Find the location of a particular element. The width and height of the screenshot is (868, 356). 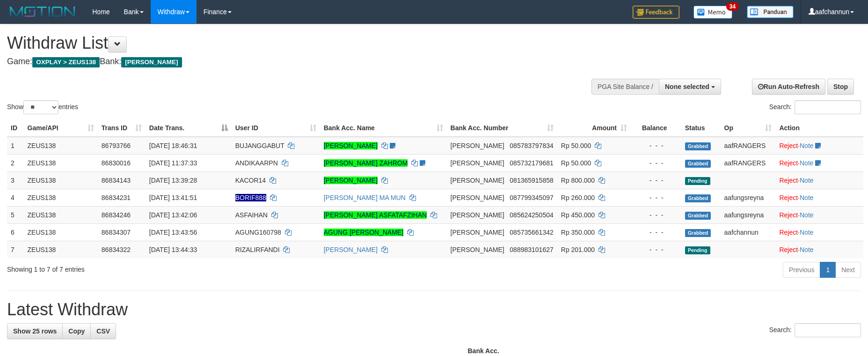

span: 34 is located at coordinates (733, 6).